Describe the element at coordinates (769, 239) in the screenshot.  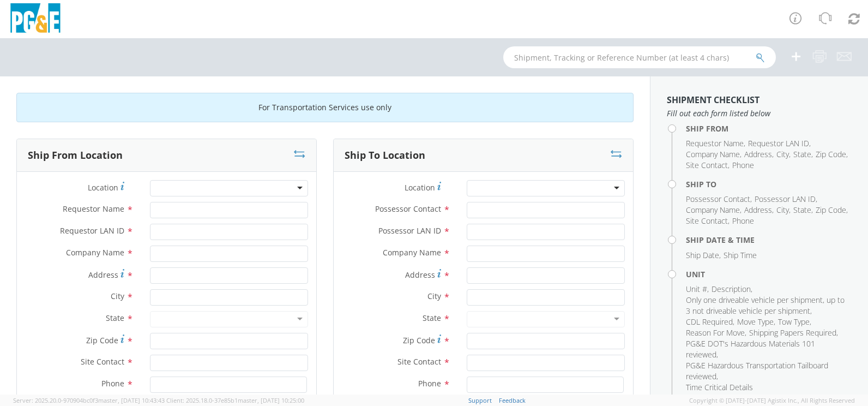
I see `h4: Ship Date & Time` at that location.